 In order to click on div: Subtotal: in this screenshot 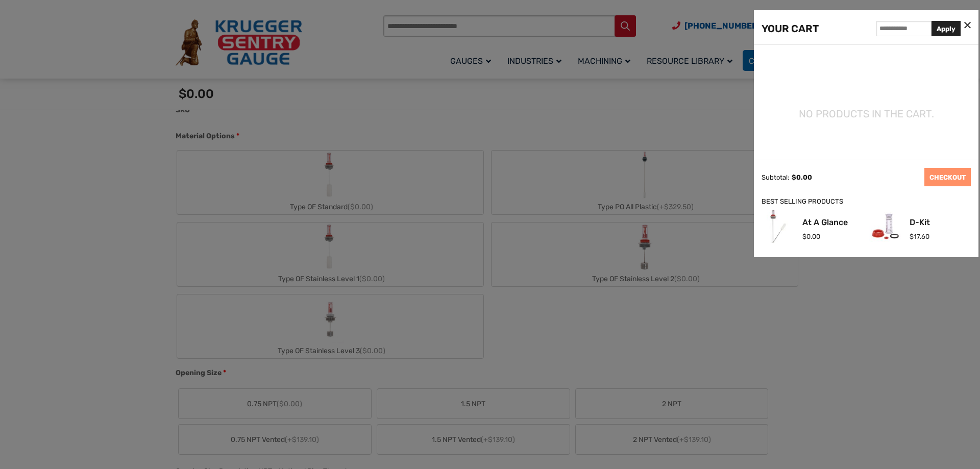, I will do `click(775, 177)`.